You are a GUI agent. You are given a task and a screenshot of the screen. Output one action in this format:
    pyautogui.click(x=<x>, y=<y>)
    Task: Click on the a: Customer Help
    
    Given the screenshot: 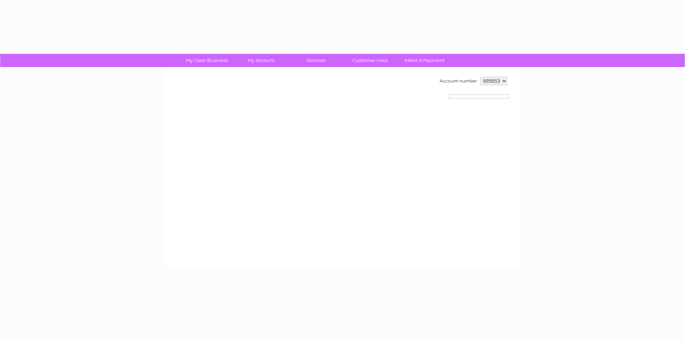 What is the action you would take?
    pyautogui.click(x=370, y=60)
    